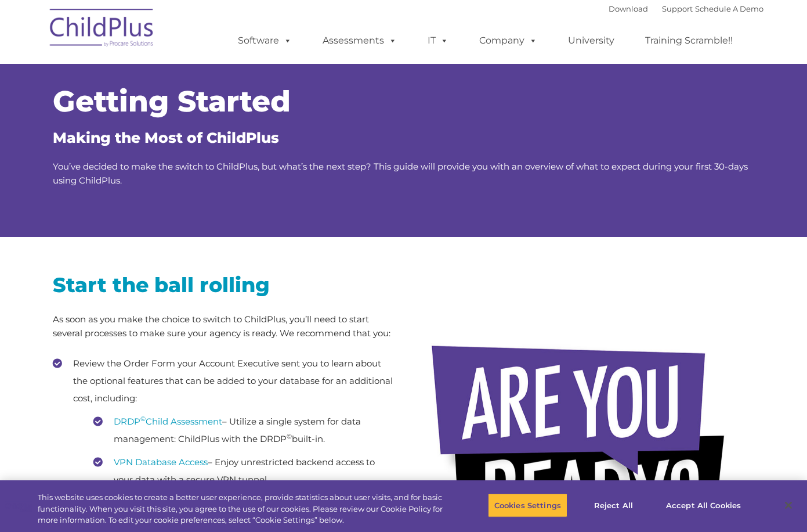 The image size is (807, 532). Describe the element at coordinates (628, 8) in the screenshot. I see `a: Download` at that location.